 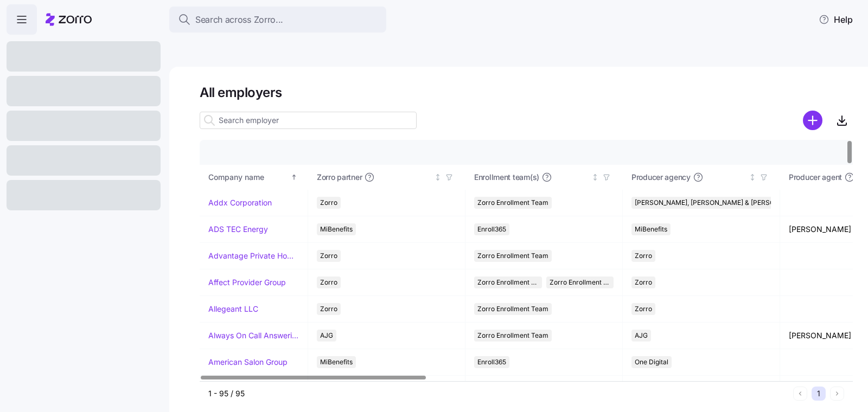 What do you see at coordinates (816, 177) in the screenshot?
I see `span: Producer agent` at bounding box center [816, 177].